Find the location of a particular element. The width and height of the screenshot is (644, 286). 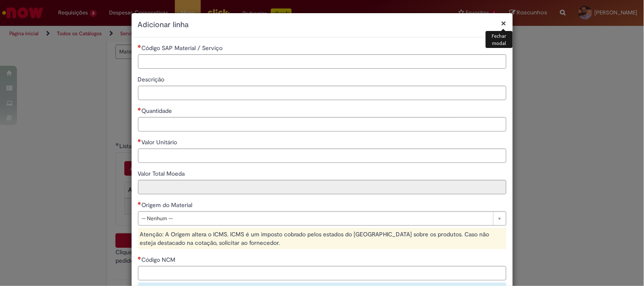

span: Código NCM is located at coordinates (160, 259).